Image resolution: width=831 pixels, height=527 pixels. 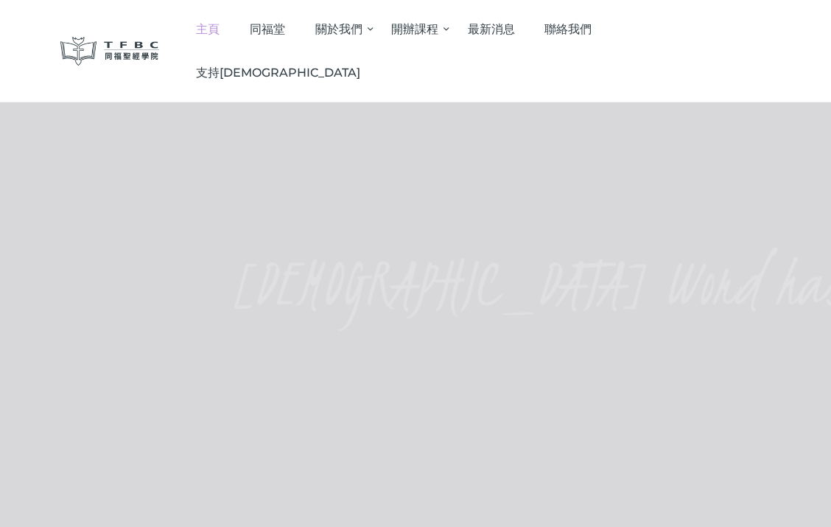 What do you see at coordinates (568, 29) in the screenshot?
I see `span: 聯絡我們` at bounding box center [568, 29].